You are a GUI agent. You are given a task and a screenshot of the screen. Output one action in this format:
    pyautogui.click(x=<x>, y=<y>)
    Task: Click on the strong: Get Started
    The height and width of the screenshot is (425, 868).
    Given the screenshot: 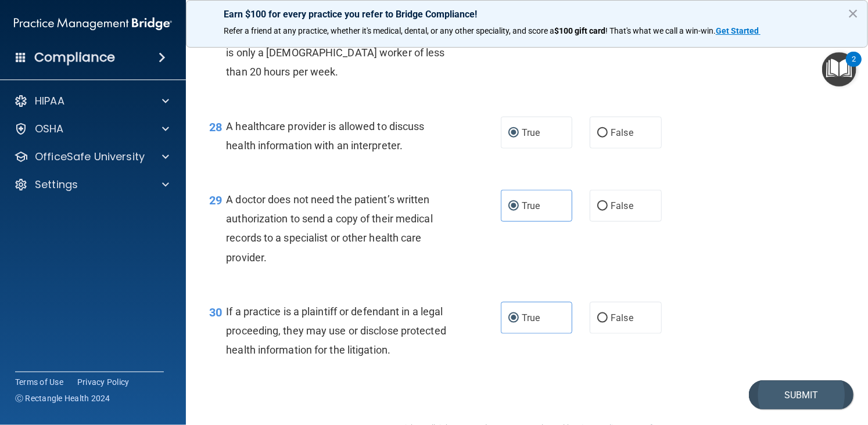 What is the action you would take?
    pyautogui.click(x=738, y=31)
    